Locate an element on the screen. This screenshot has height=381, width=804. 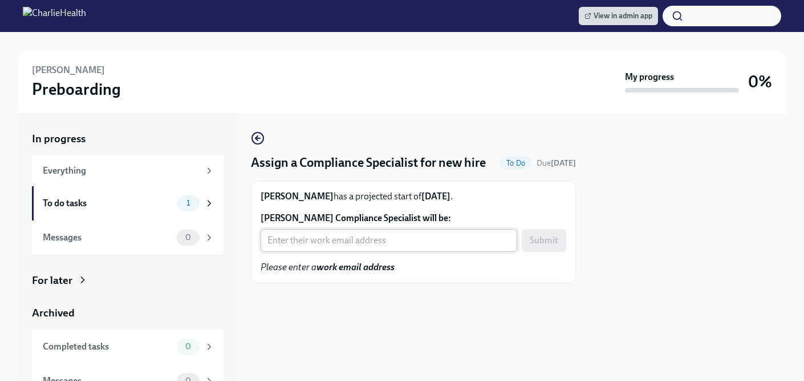
h4: Assign a Compliance Specialist for new hire is located at coordinates (369, 163).